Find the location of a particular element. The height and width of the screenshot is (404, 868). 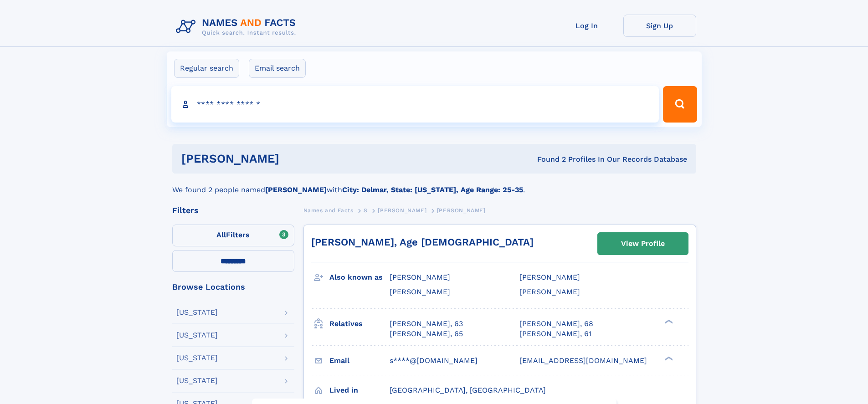

div: Found 2 Profiles In Our Records Database is located at coordinates (547, 160).